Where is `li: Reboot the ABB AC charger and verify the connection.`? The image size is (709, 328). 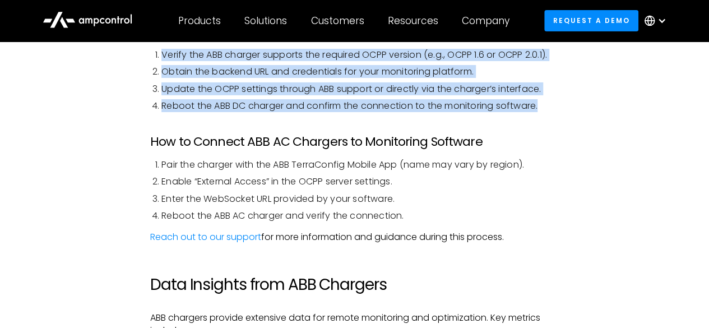
li: Reboot the ABB AC charger and verify the connection. is located at coordinates (360, 216).